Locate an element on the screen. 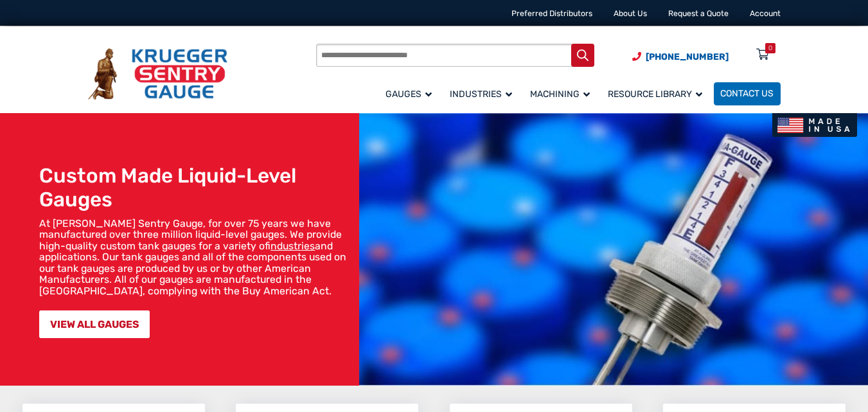  div: 0 is located at coordinates (771, 48).